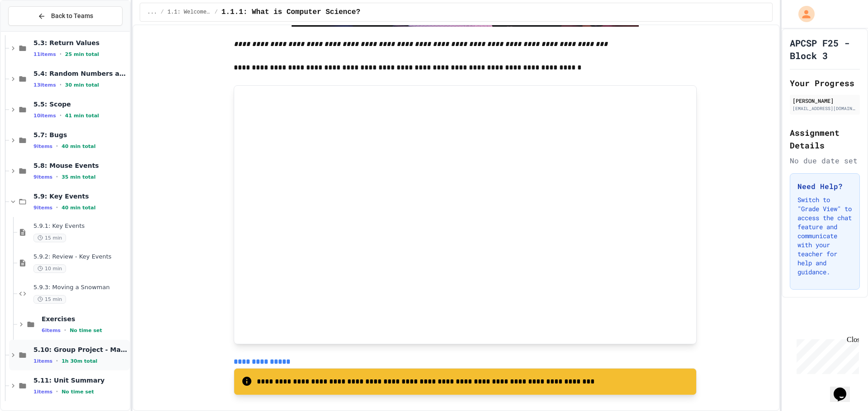  What do you see at coordinates (824, 236) in the screenshot?
I see `p: Switch to "Grade View" to access the chat feature and communicate with your teacher for help and ...` at bounding box center [824, 236].